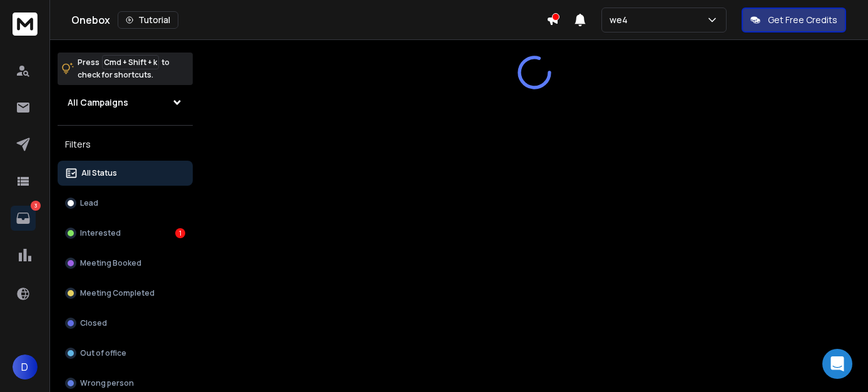 This screenshot has height=392, width=868. What do you see at coordinates (25, 367) in the screenshot?
I see `span: D` at bounding box center [25, 367].